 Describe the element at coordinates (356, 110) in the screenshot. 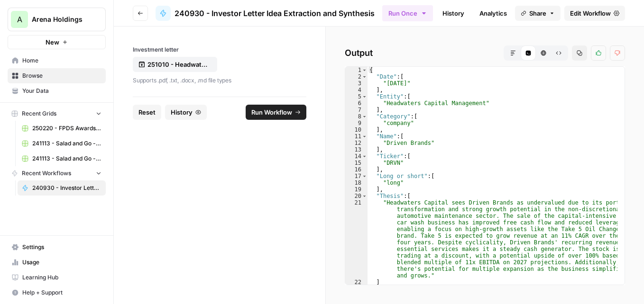

I see `div: 7` at that location.